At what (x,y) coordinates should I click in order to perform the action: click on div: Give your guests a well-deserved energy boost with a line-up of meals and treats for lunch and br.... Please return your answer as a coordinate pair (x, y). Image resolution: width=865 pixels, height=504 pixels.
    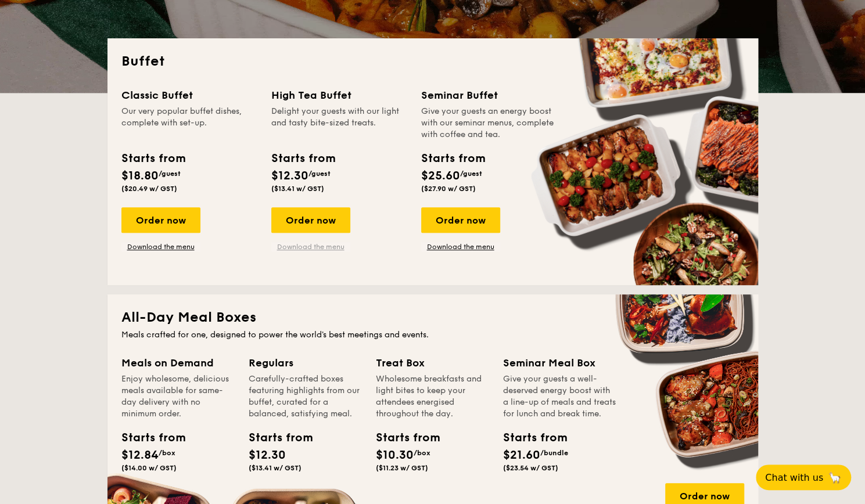
    Looking at the image, I should click on (559, 396).